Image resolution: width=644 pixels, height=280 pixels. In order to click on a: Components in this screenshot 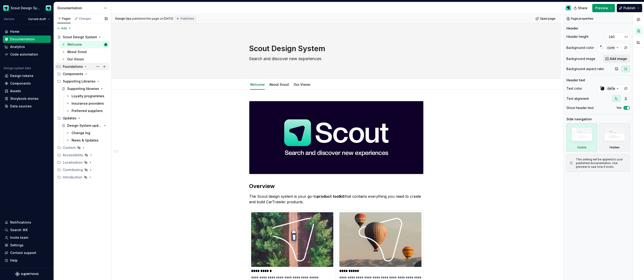, I will do `click(27, 83)`.